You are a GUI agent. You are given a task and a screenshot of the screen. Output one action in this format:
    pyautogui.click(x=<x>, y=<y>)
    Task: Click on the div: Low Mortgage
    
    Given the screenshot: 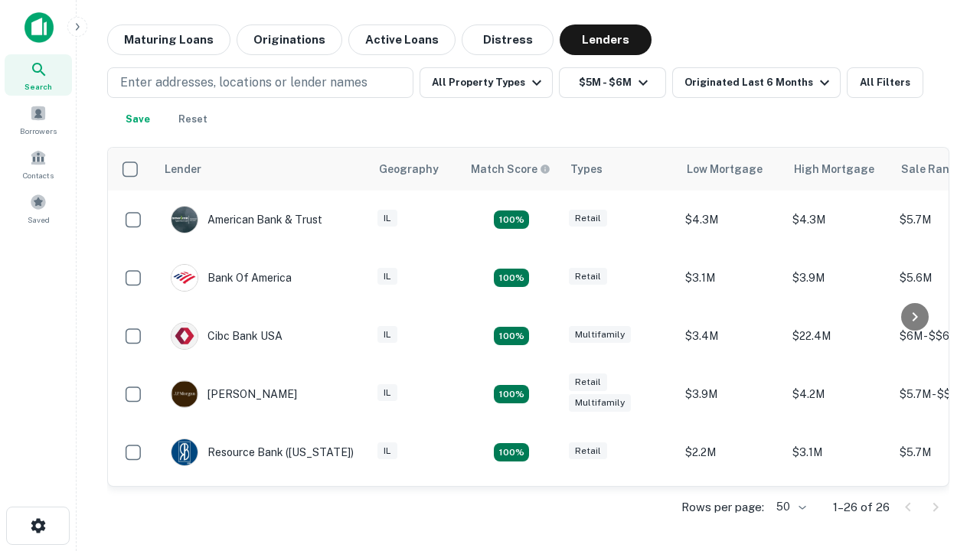 What is the action you would take?
    pyautogui.click(x=724, y=170)
    